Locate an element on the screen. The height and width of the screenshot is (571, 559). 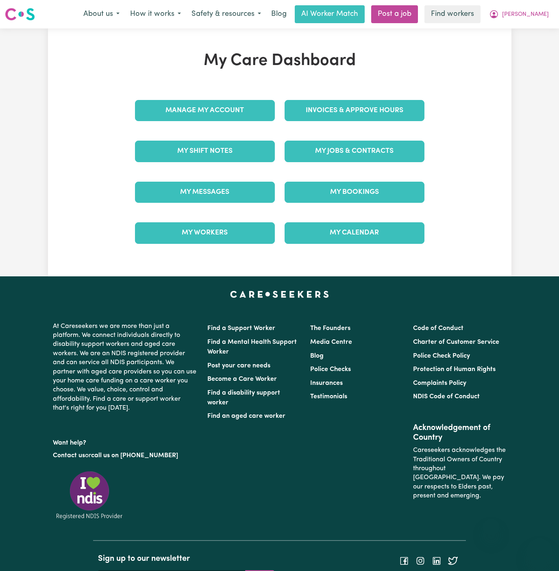
button: My Account is located at coordinates (519, 14).